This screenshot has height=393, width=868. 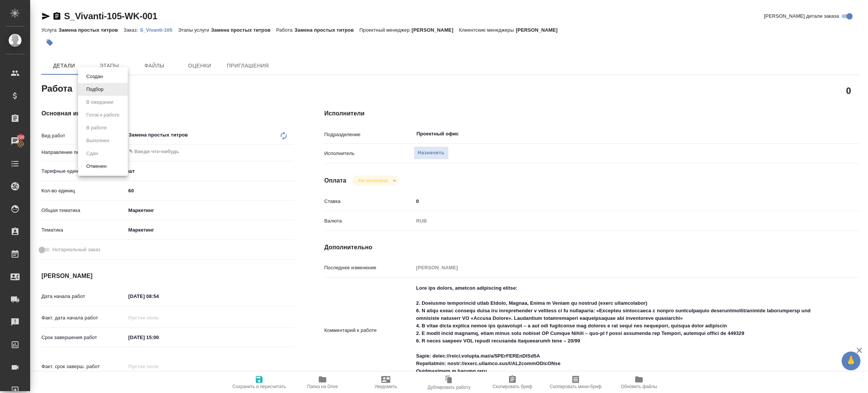 I want to click on button: Создан, so click(x=95, y=77).